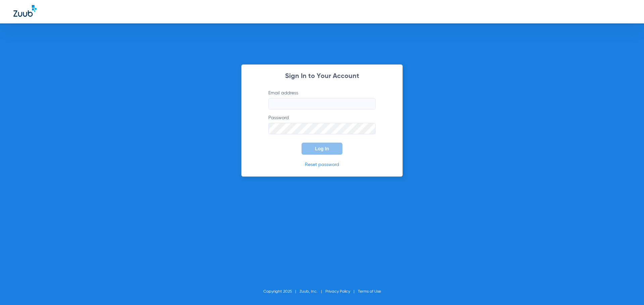 The image size is (644, 305). I want to click on img: Zuub Logo, so click(25, 11).